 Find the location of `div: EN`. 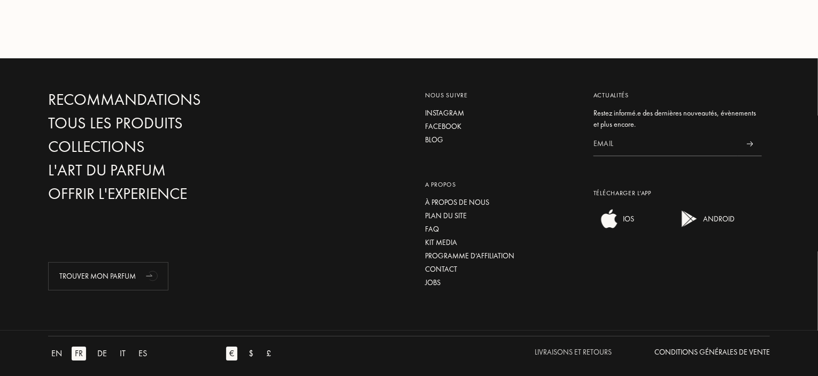

div: EN is located at coordinates (57, 353).